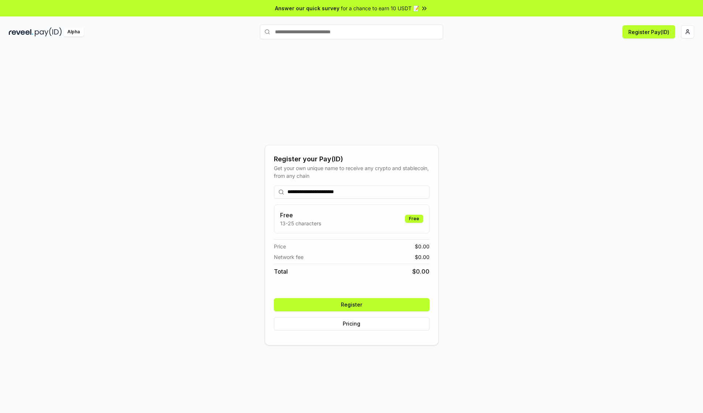 The image size is (703, 413). What do you see at coordinates (301, 223) in the screenshot?
I see `p: 13-25 characters` at bounding box center [301, 223].